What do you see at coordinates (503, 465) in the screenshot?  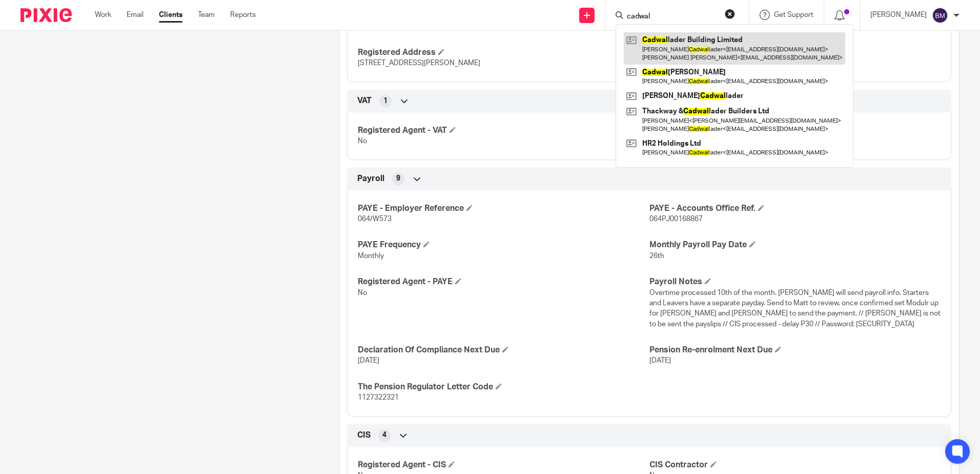 I see `h4: Registered Agent - CIS` at bounding box center [503, 465].